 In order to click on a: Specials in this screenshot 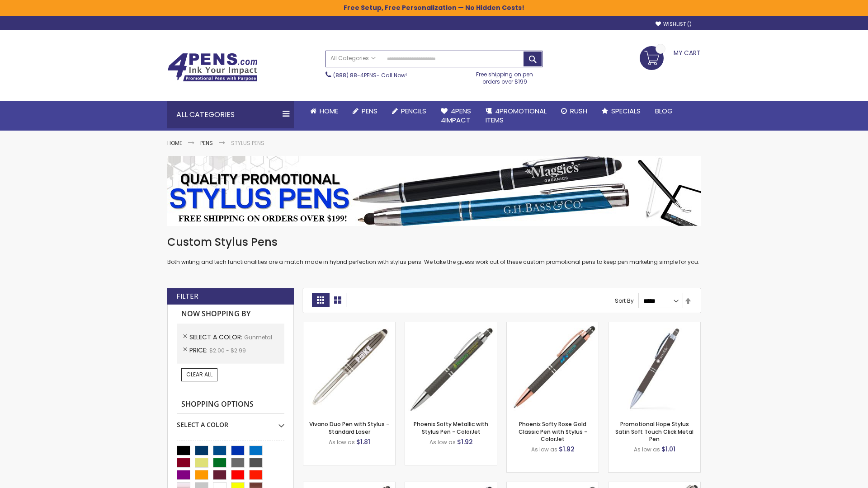, I will do `click(621, 111)`.